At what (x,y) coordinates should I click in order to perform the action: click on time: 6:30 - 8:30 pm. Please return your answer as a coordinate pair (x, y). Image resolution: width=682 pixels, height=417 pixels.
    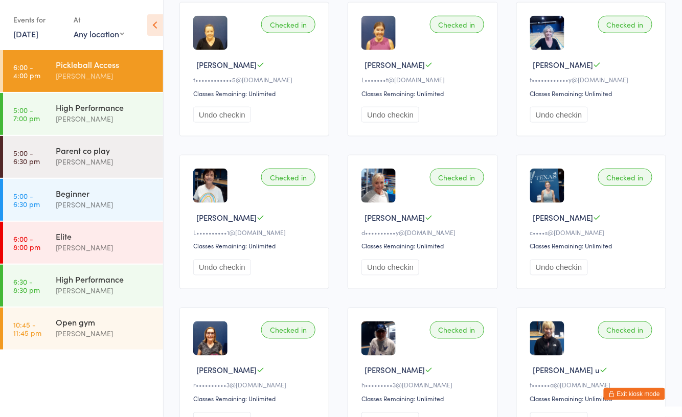
    Looking at the image, I should click on (27, 286).